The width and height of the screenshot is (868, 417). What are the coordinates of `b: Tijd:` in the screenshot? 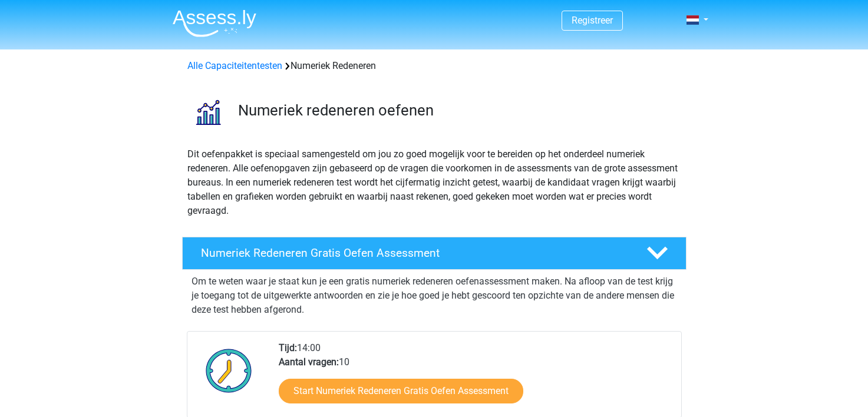 It's located at (288, 348).